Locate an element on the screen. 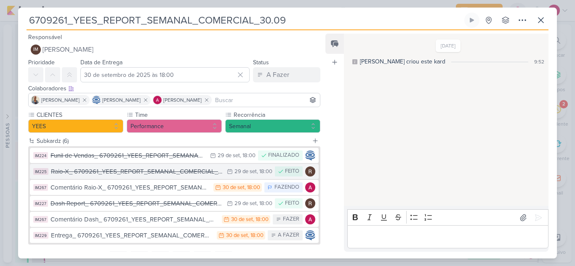 The width and height of the screenshot is (575, 266). label: Responsável is located at coordinates (45, 37).